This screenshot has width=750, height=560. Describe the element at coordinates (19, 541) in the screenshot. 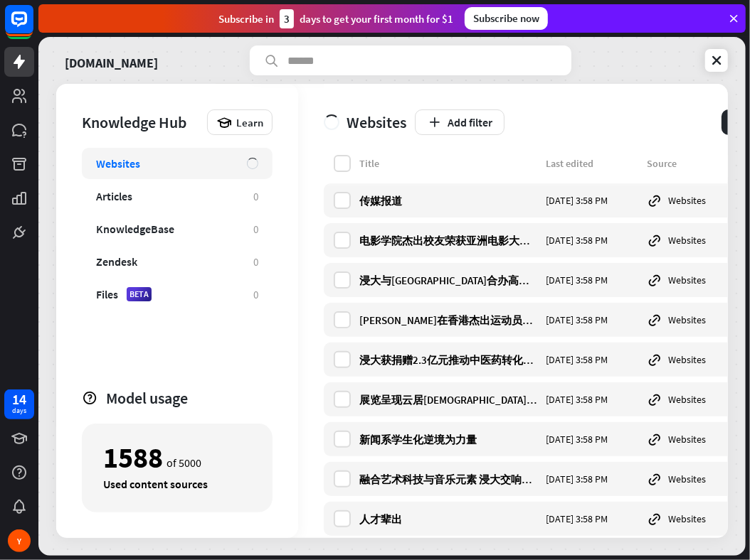

I see `div: Y` at that location.